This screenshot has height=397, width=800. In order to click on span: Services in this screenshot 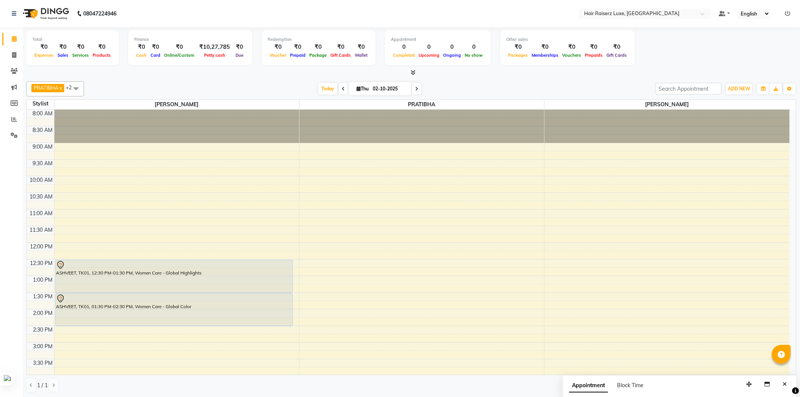, I will do `click(81, 55)`.